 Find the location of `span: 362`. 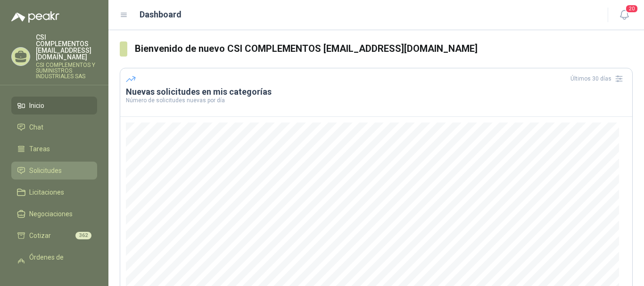

span: 362 is located at coordinates (84, 236).